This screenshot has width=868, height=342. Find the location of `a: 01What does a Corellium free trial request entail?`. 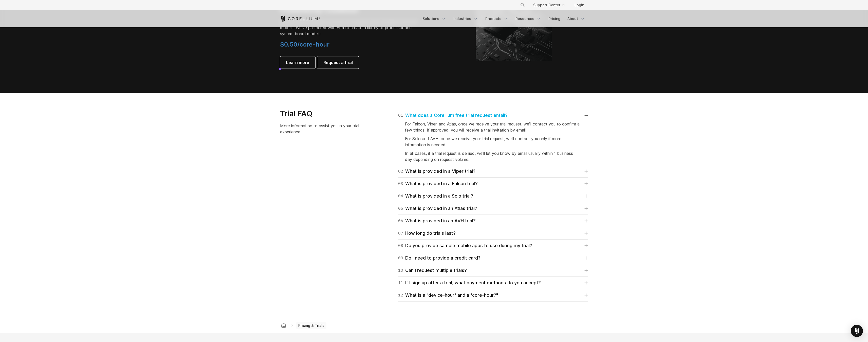

a: 01What does a Corellium free trial request entail? is located at coordinates (493, 116).